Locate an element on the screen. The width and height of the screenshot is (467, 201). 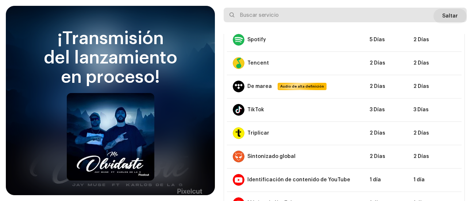
font: Spotify is located at coordinates (256, 40).